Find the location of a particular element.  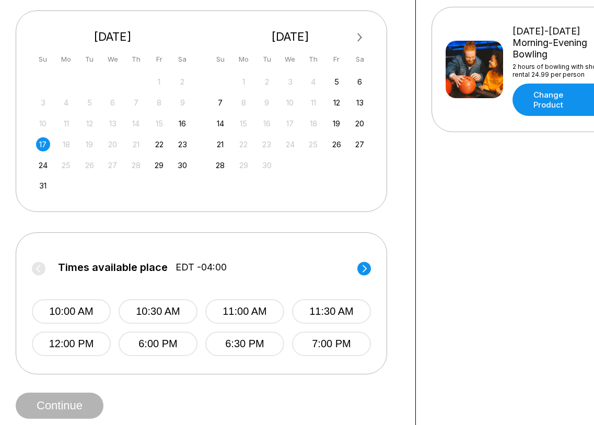

span: EDT -04:00 is located at coordinates (201, 268).